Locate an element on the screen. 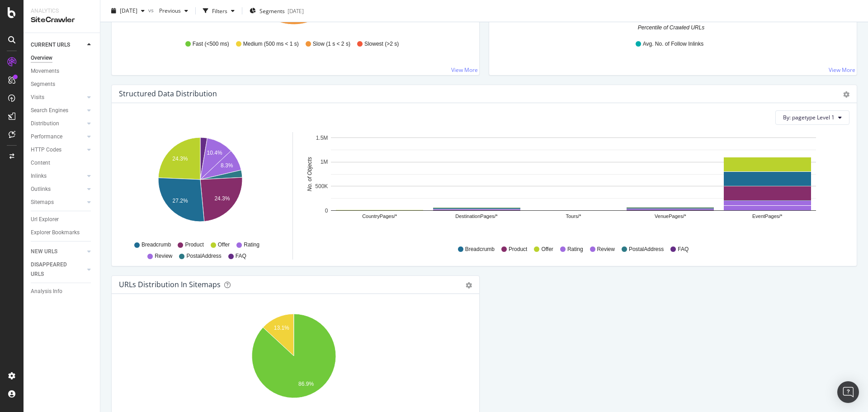  div: Visits is located at coordinates (38, 98).